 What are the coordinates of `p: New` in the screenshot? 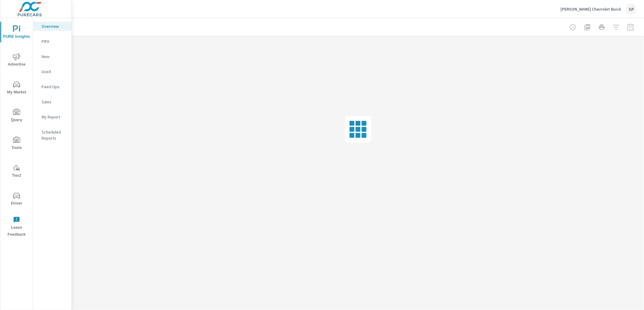 It's located at (54, 56).